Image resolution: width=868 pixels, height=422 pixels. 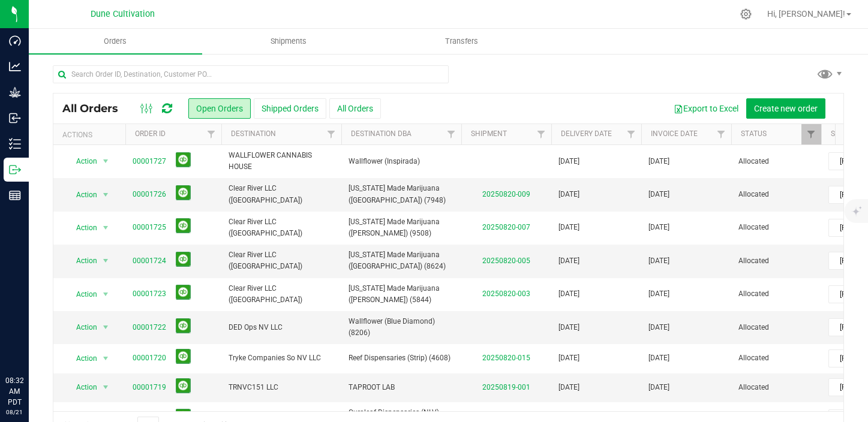 I want to click on span: DED Ops NV LLC, so click(x=281, y=327).